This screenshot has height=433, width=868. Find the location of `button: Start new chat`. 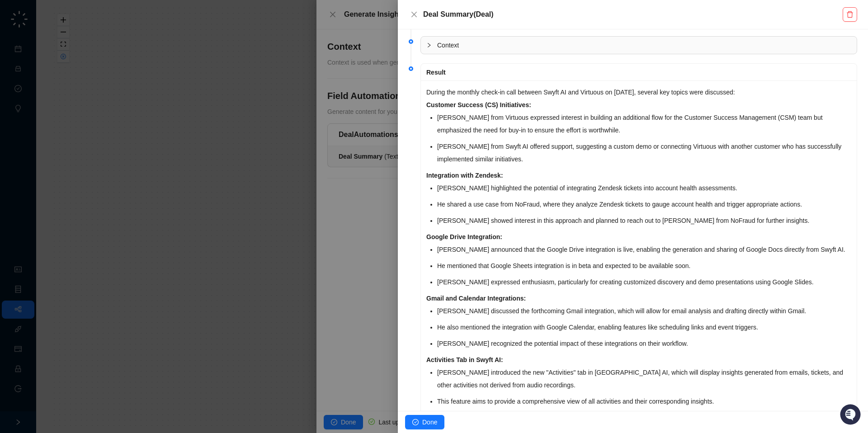

button: Start new chat is located at coordinates (159, 90).